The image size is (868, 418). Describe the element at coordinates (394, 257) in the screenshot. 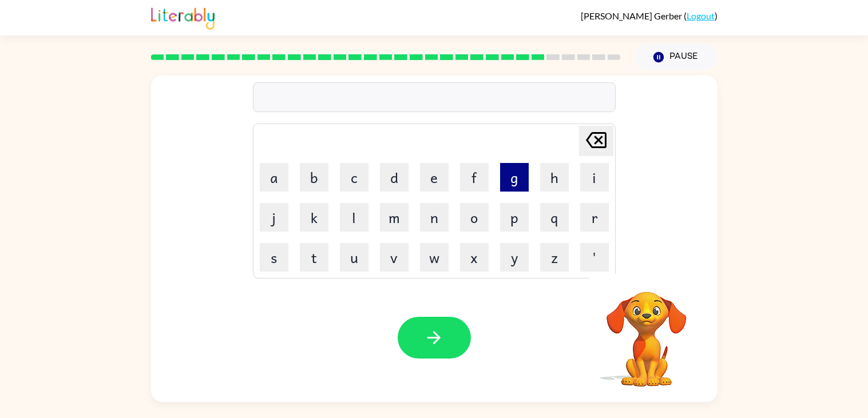

I see `button: v` at that location.